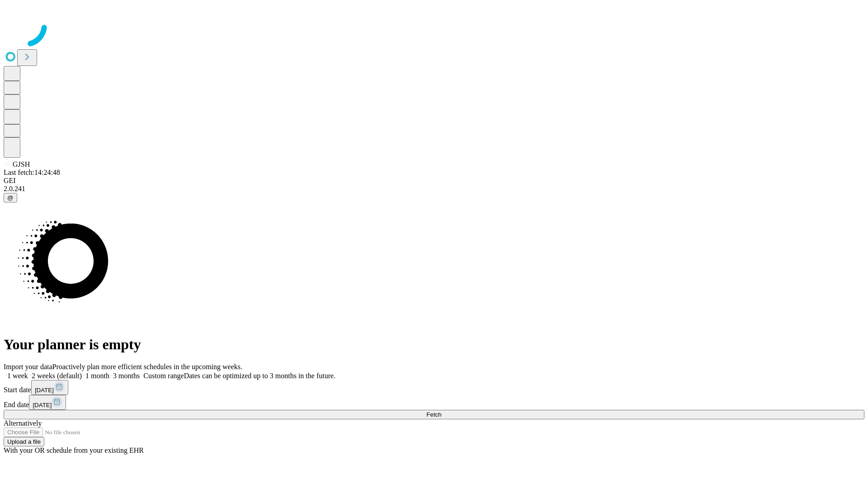  What do you see at coordinates (260, 376) in the screenshot?
I see `span: Dates can be optimized up to 3 months in the future.` at bounding box center [260, 376].